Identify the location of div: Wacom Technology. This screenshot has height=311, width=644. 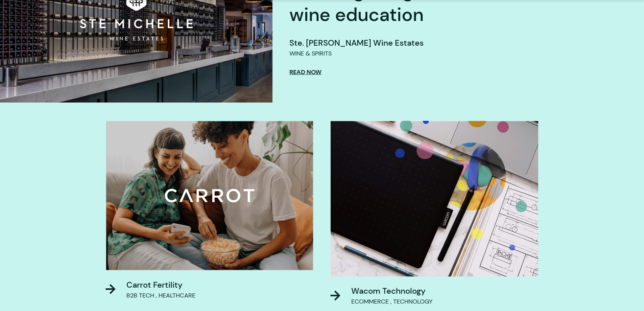
(392, 291).